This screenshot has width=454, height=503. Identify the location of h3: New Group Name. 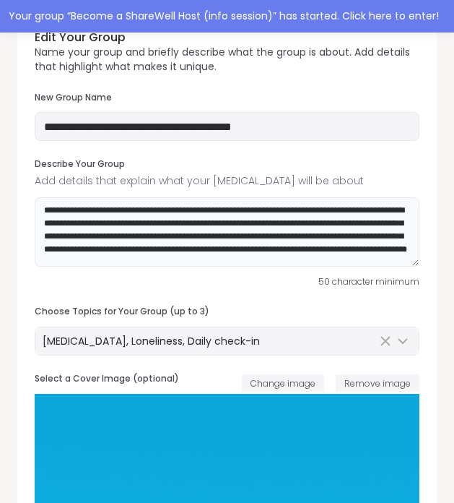
(227, 97).